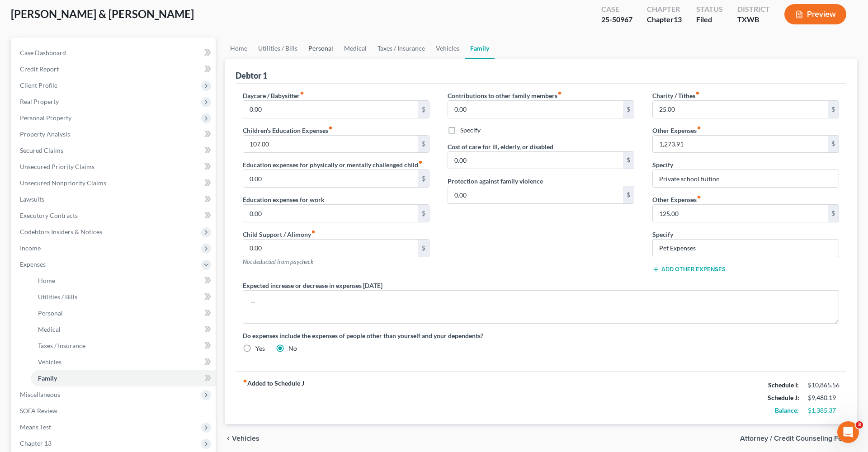 Image resolution: width=868 pixels, height=452 pixels. I want to click on span: Personal Property, so click(45, 118).